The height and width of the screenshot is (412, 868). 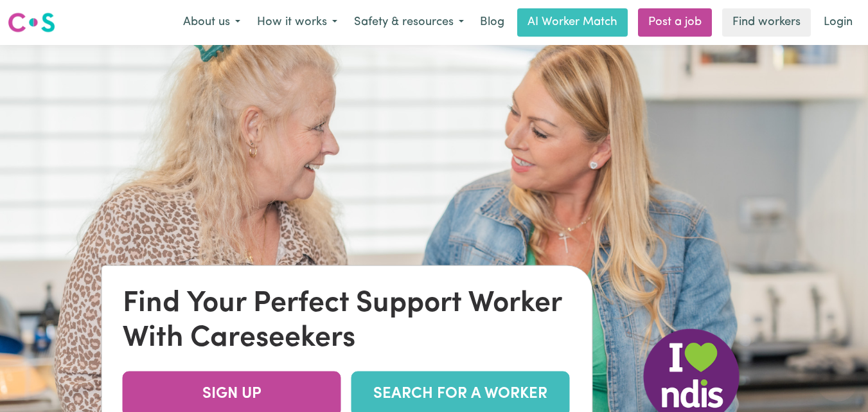 I want to click on a: Login, so click(x=838, y=22).